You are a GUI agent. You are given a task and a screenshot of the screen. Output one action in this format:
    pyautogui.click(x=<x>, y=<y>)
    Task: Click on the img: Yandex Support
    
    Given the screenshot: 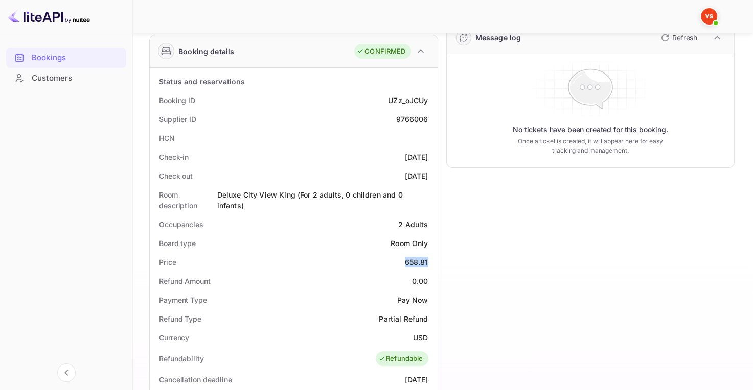 What is the action you would take?
    pyautogui.click(x=709, y=16)
    